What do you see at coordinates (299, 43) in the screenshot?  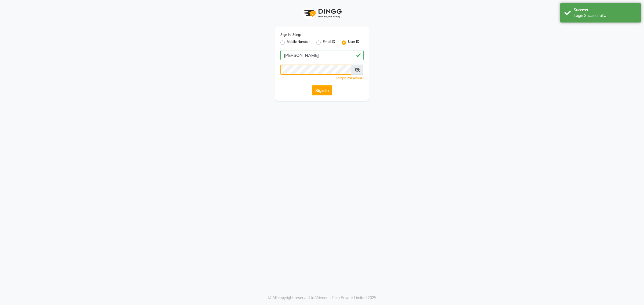 I see `label: Mobile Number` at bounding box center [299, 43].